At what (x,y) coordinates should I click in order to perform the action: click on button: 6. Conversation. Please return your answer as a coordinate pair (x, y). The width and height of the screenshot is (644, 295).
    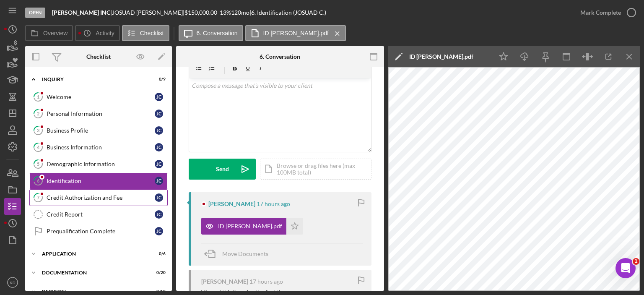
    Looking at the image, I should click on (211, 33).